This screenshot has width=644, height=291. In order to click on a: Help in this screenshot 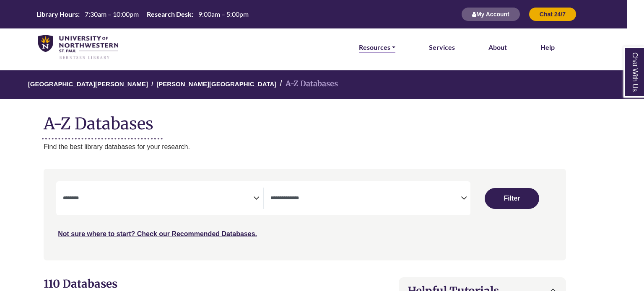, I will do `click(548, 47)`.